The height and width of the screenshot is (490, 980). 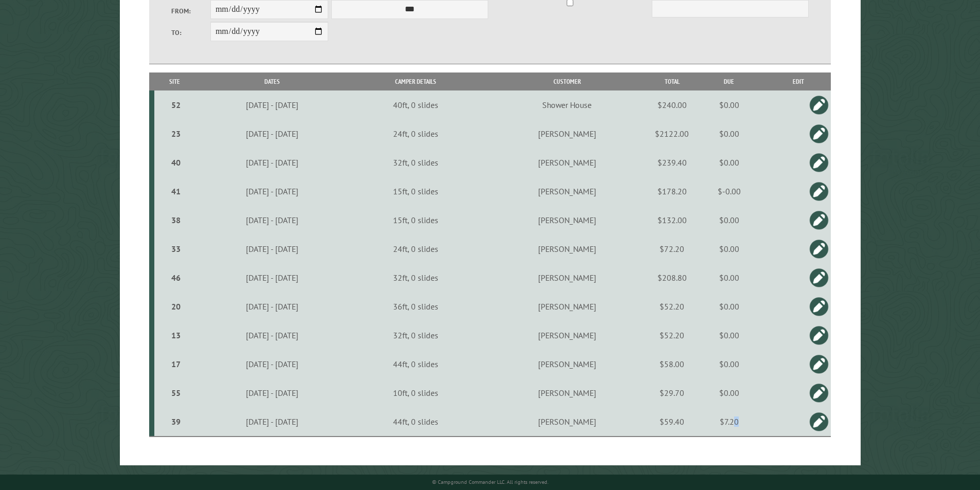 I want to click on div: 40, so click(x=176, y=163).